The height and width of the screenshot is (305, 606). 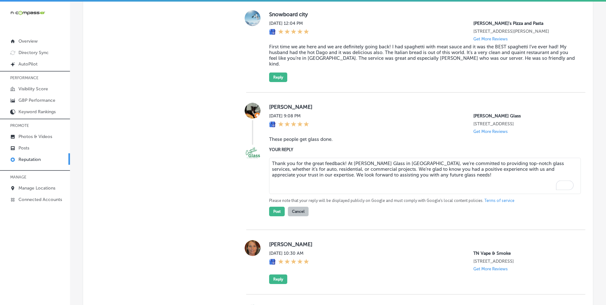 What do you see at coordinates (28, 41) in the screenshot?
I see `p: Overview` at bounding box center [28, 41].